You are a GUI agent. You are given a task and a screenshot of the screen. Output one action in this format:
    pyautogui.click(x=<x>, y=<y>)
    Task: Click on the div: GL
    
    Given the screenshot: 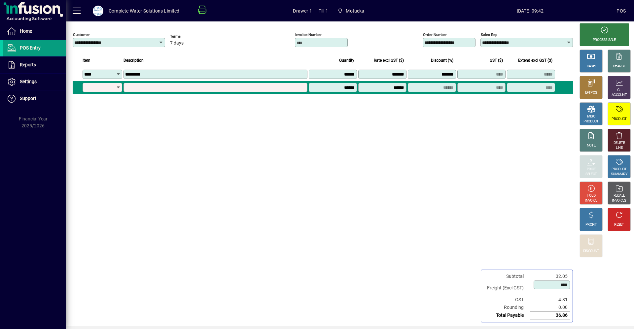 What is the action you would take?
    pyautogui.click(x=619, y=90)
    